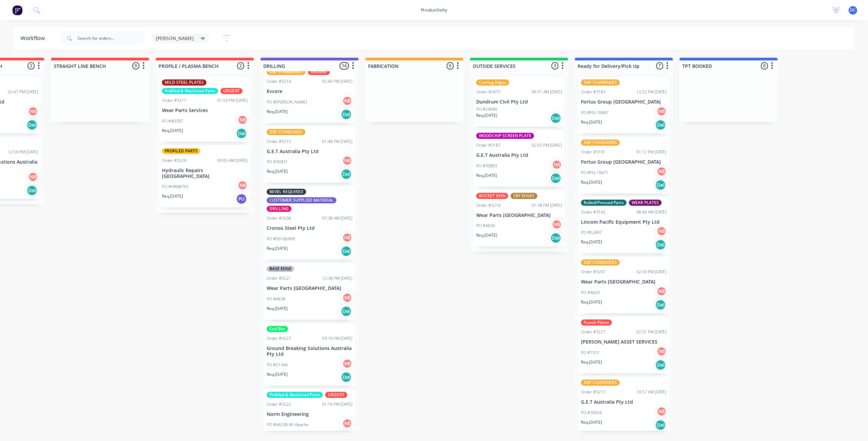 Image resolution: width=868 pixels, height=441 pixels. Describe the element at coordinates (487, 109) in the screenshot. I see `p: PO #24040` at that location.